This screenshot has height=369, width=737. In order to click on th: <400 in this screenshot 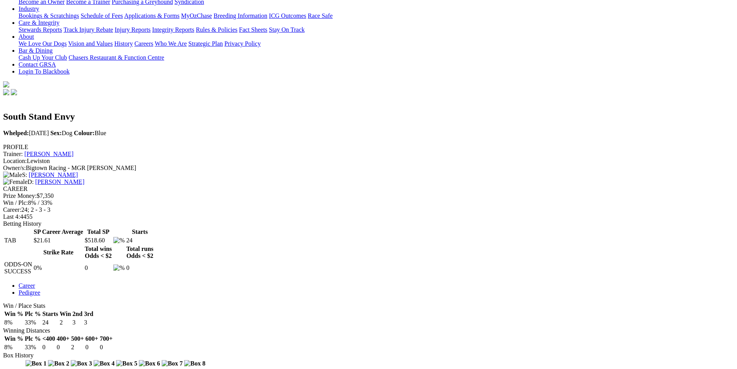, I will do `click(48, 339)`.